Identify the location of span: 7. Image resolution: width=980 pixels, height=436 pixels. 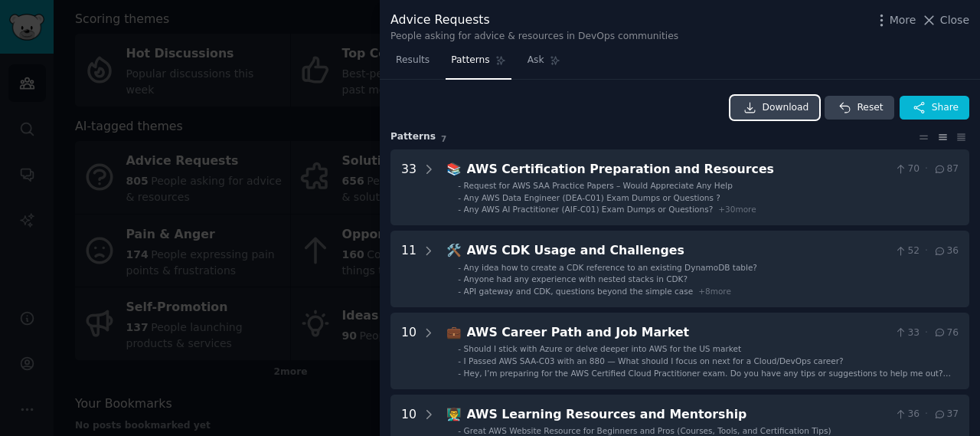
(443, 138).